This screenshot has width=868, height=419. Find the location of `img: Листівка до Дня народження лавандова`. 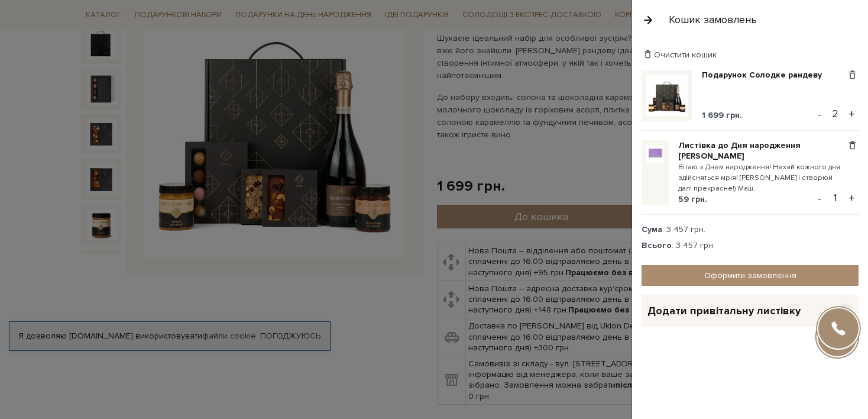

img: Листівка до Дня народження лавандова is located at coordinates (655, 153).